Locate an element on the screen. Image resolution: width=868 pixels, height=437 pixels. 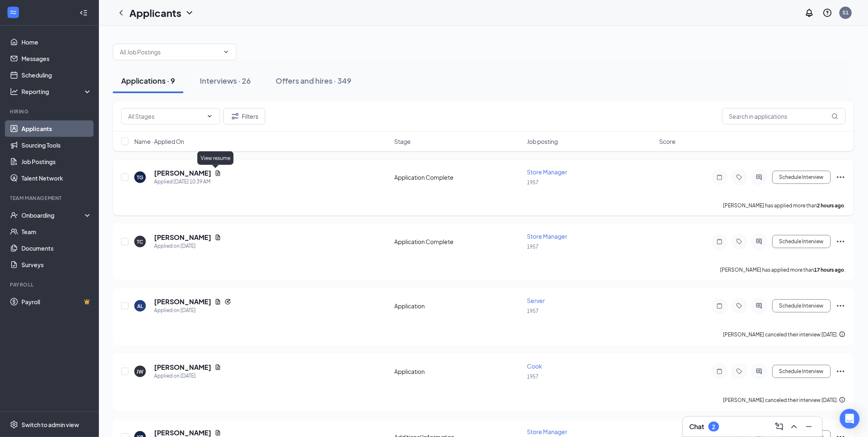
svg: Reapply is located at coordinates (228, 302).